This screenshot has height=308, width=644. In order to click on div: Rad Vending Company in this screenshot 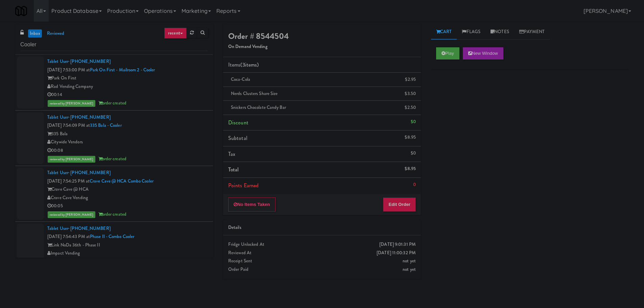, I will do `click(128, 87)`.